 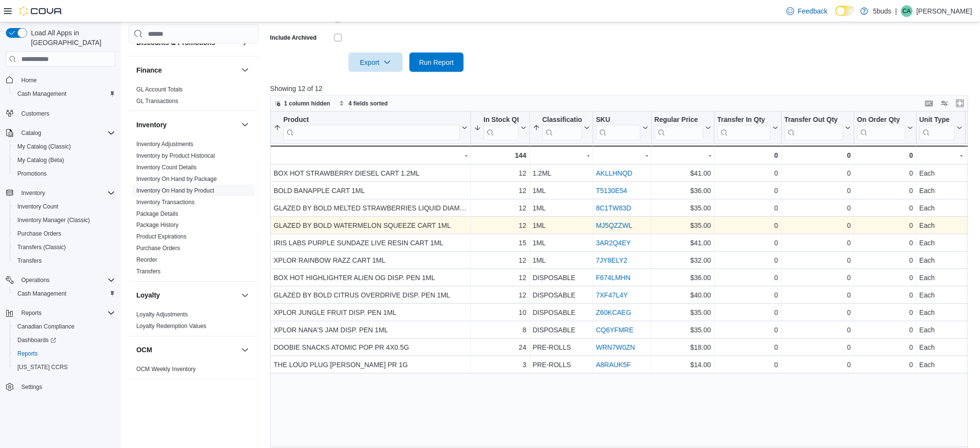 What do you see at coordinates (157, 225) in the screenshot?
I see `a: Package History` at bounding box center [157, 225].